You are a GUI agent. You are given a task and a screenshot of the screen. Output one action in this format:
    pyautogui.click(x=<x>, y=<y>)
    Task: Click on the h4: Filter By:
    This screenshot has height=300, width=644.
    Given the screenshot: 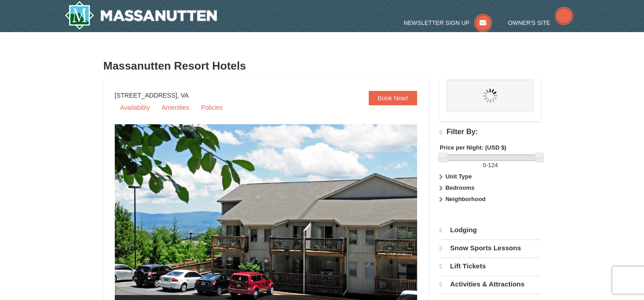 What is the action you would take?
    pyautogui.click(x=490, y=132)
    